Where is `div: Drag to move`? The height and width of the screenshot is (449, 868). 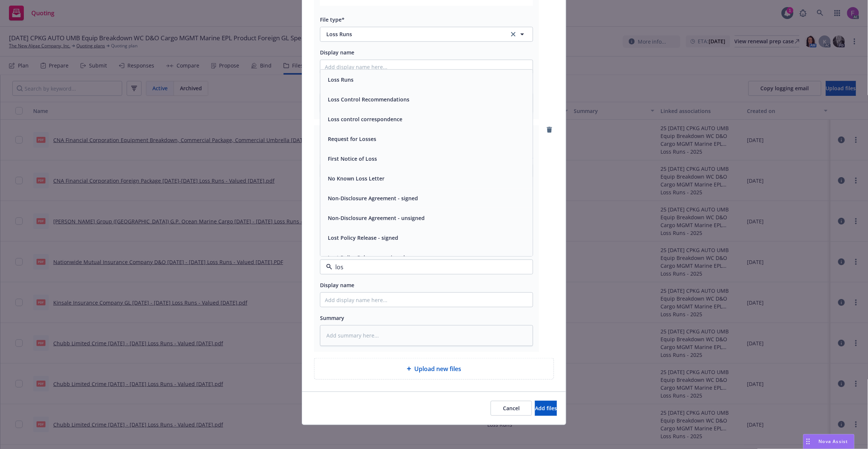
div: Drag to move is located at coordinates (808, 441).